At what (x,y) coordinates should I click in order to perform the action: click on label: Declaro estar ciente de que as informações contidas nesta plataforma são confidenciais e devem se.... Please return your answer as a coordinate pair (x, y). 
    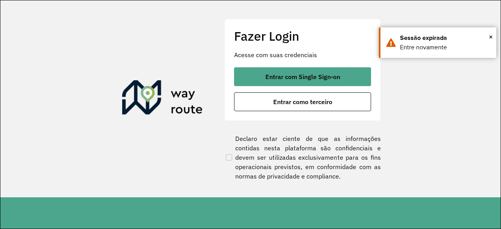
    Looking at the image, I should click on (302, 157).